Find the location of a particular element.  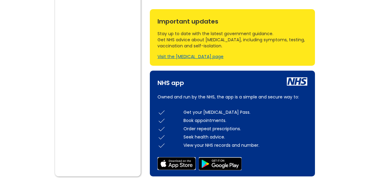

div: Seek health advice. is located at coordinates (245, 137).